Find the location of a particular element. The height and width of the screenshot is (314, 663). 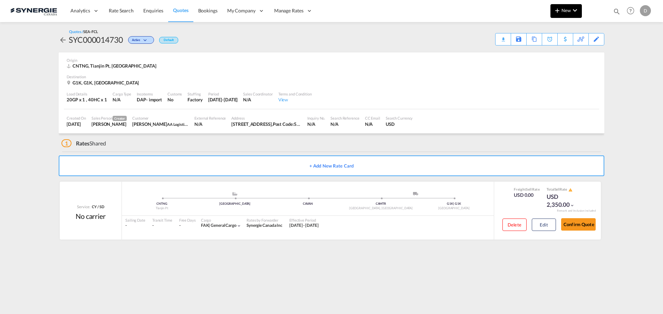

div: Default is located at coordinates (168, 40).